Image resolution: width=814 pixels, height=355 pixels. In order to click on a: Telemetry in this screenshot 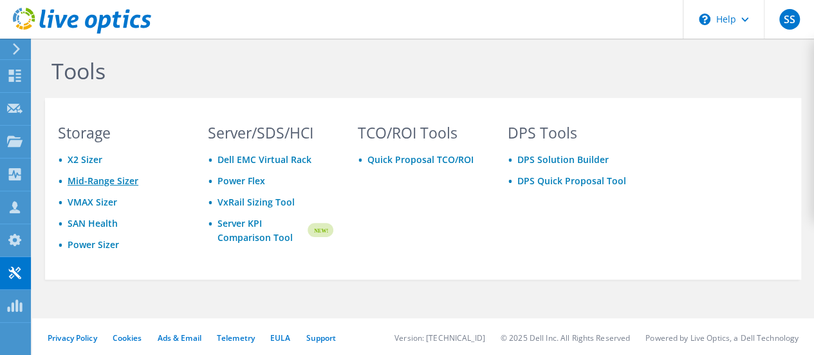, I will do `click(236, 337)`.